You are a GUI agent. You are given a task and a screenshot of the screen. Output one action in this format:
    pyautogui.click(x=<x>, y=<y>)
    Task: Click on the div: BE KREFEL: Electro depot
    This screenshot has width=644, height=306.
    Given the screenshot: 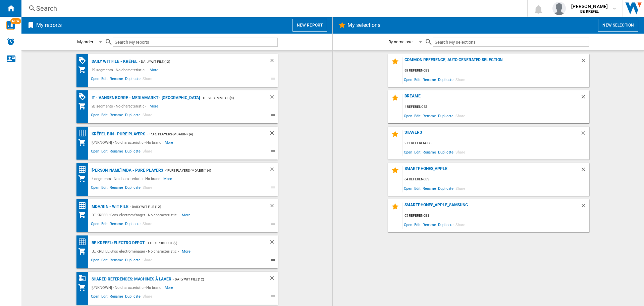 What is the action you would take?
    pyautogui.click(x=117, y=243)
    